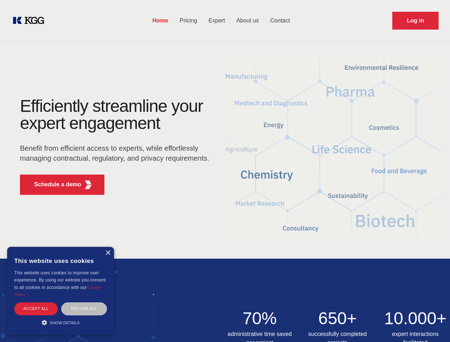 This screenshot has width=450, height=342. I want to click on div: This website uses cookies, so click(61, 261).